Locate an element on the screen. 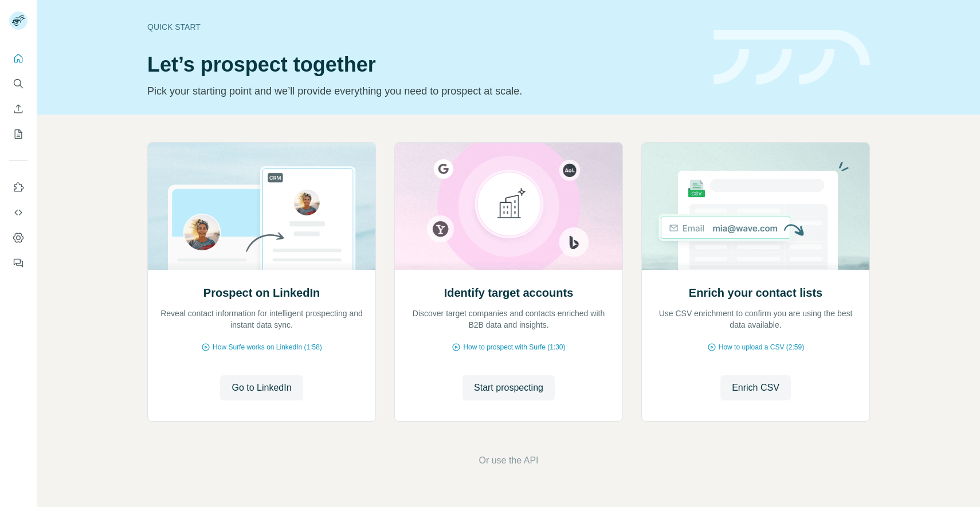  span: Enrich CSV is located at coordinates (755, 387).